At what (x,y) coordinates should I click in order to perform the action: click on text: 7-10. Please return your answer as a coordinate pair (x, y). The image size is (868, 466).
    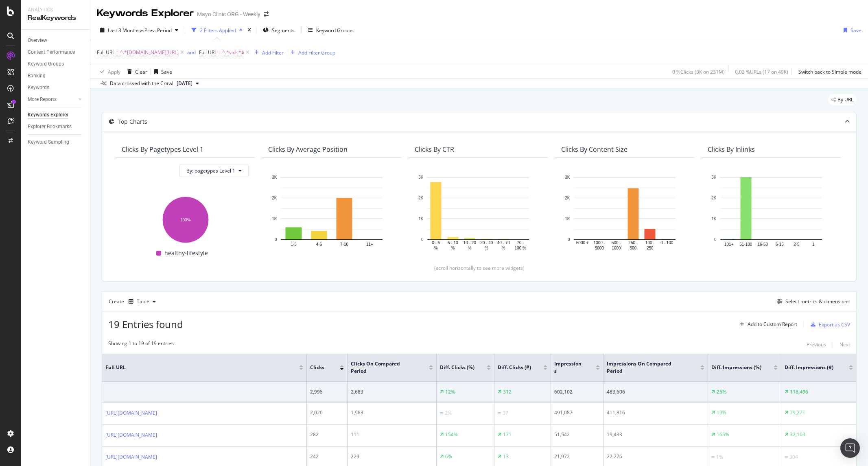
    Looking at the image, I should click on (344, 244).